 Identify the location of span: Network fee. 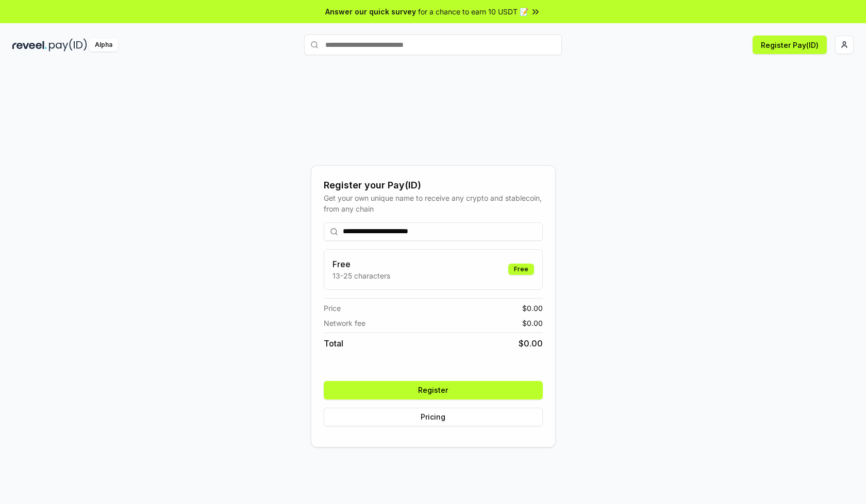
(344, 323).